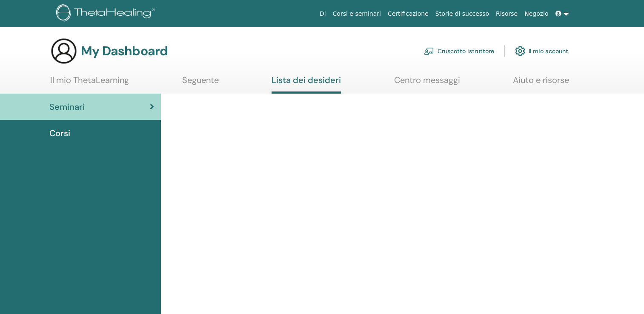 This screenshot has width=644, height=314. Describe the element at coordinates (520, 51) in the screenshot. I see `img: cog.svg` at that location.